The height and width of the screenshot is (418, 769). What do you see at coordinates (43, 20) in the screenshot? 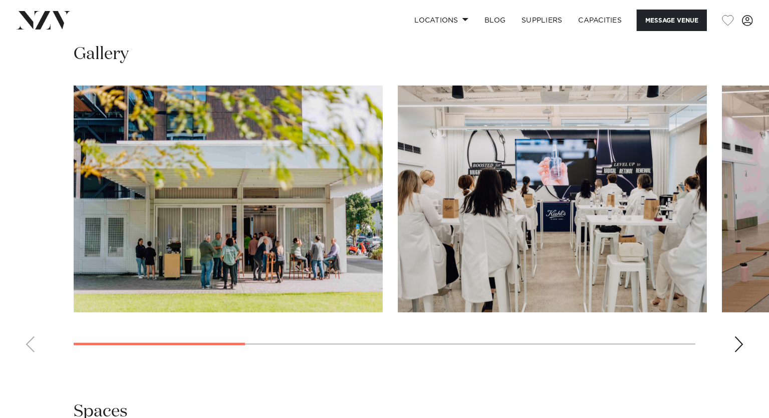
I see `img: nzv-logo.png` at bounding box center [43, 20].